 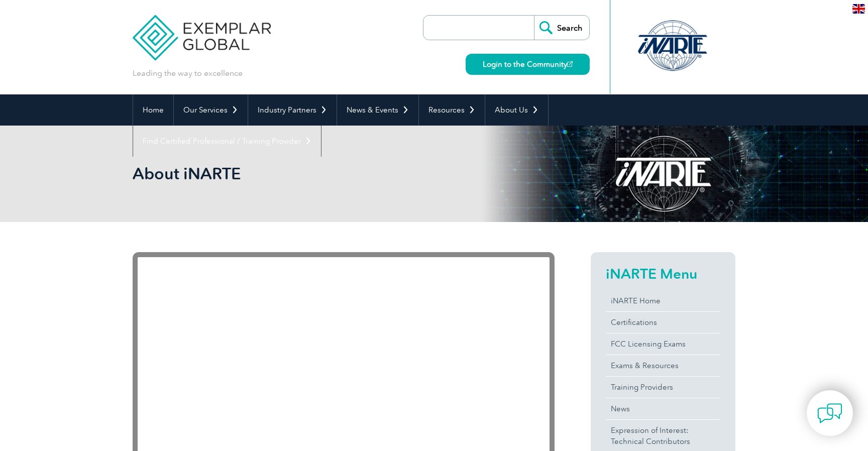 What do you see at coordinates (527, 64) in the screenshot?
I see `a: Login to the Community` at bounding box center [527, 64].